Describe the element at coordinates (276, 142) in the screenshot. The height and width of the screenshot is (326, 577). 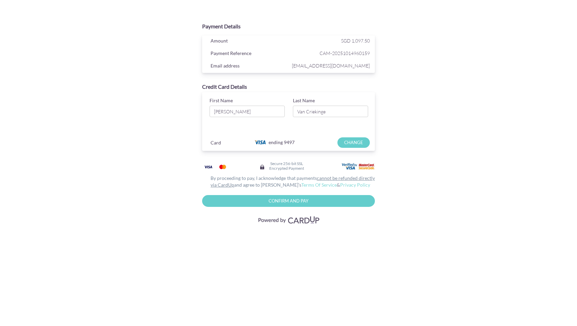
I see `span: ending` at that location.